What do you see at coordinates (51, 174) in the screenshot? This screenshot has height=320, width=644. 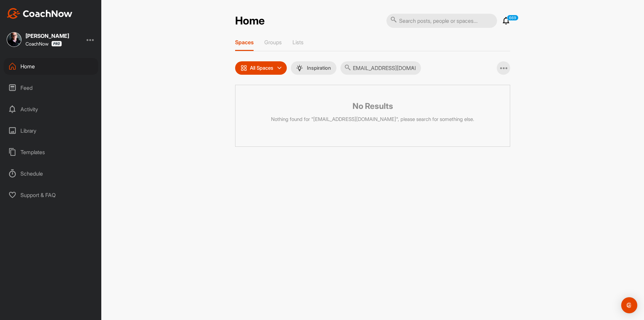 I see `div: Schedule` at bounding box center [51, 174].